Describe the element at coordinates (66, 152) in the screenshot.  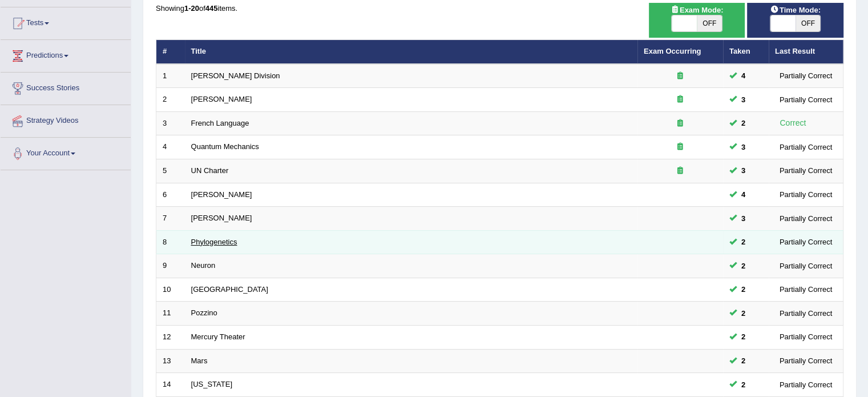
I see `a: Your Account` at that location.